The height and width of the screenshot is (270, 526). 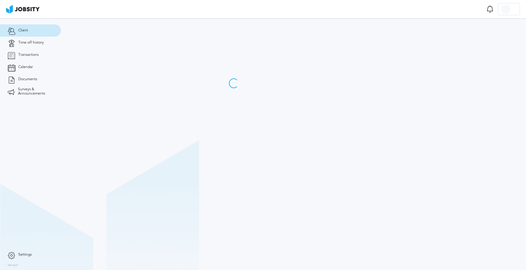 What do you see at coordinates (26, 67) in the screenshot?
I see `span: Calendar` at bounding box center [26, 67].